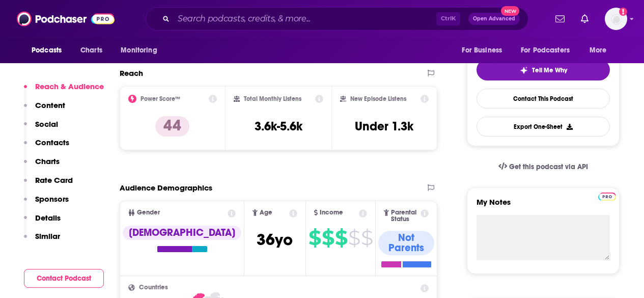 The height and width of the screenshot is (298, 644). Describe the element at coordinates (543, 206) in the screenshot. I see `label: My Notes` at that location.